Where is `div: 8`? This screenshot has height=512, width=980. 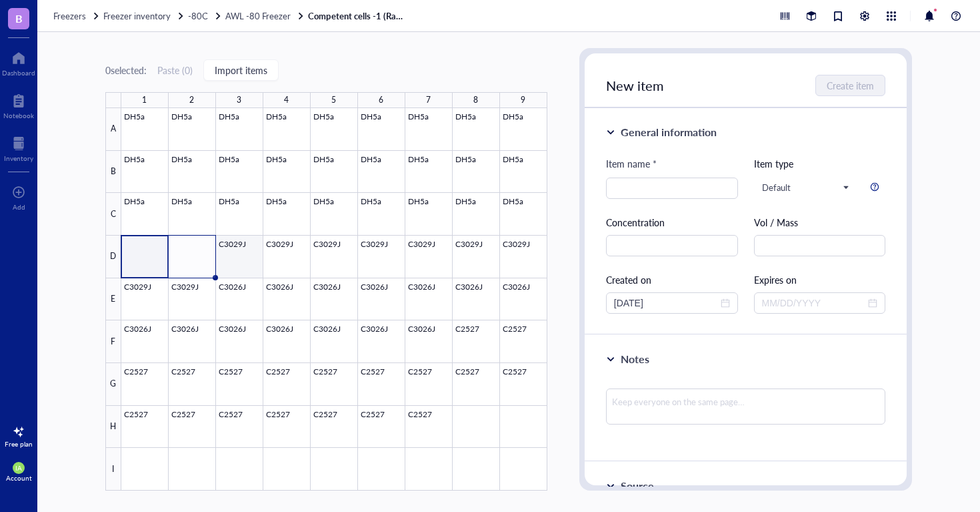 div: 8 is located at coordinates (476, 100).